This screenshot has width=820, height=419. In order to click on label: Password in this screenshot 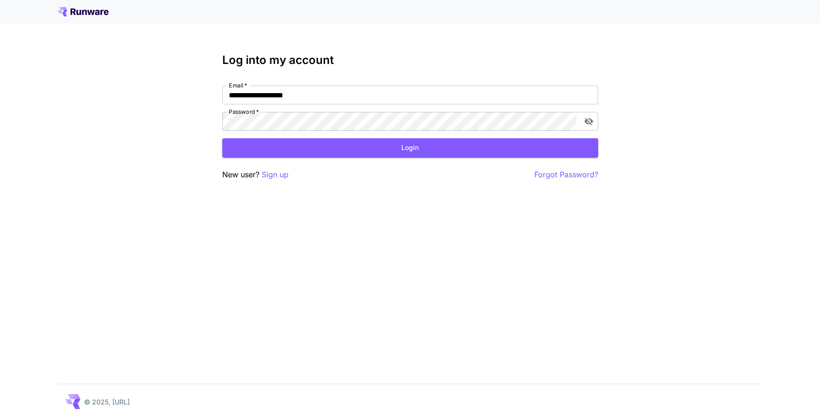, I will do `click(244, 111)`.